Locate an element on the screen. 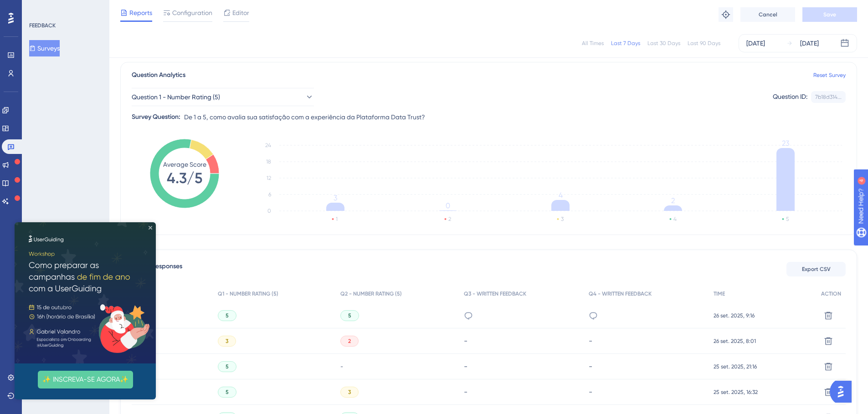 The image size is (868, 414). span: De 1 a 5, como avalia sua satisfação com a experiência da Plataforma Data Trust? is located at coordinates (304, 117).